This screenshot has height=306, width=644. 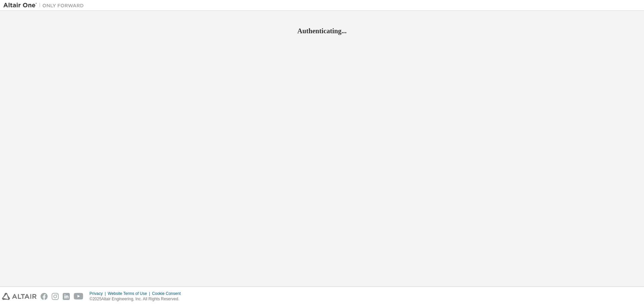 I want to click on img: linkedin.svg, so click(x=67, y=297).